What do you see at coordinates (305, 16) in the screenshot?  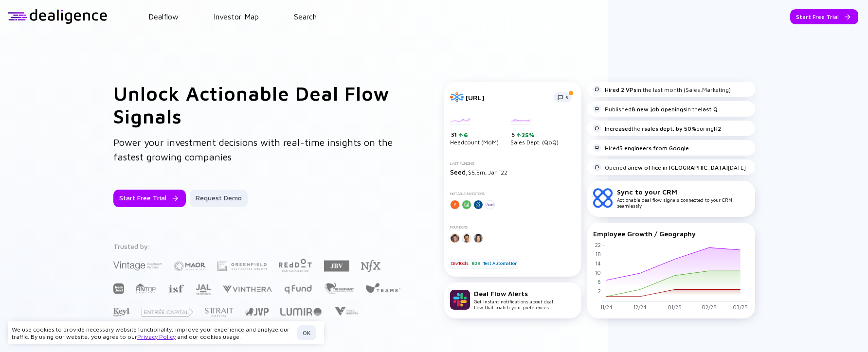 I see `a: Search` at bounding box center [305, 16].